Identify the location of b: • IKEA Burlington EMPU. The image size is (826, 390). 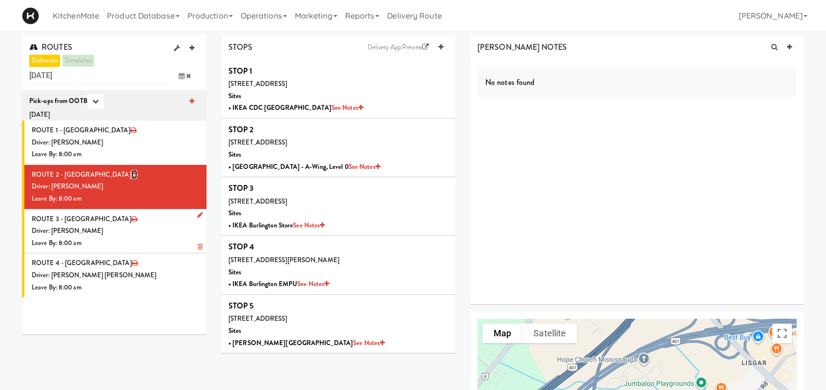
(279, 284).